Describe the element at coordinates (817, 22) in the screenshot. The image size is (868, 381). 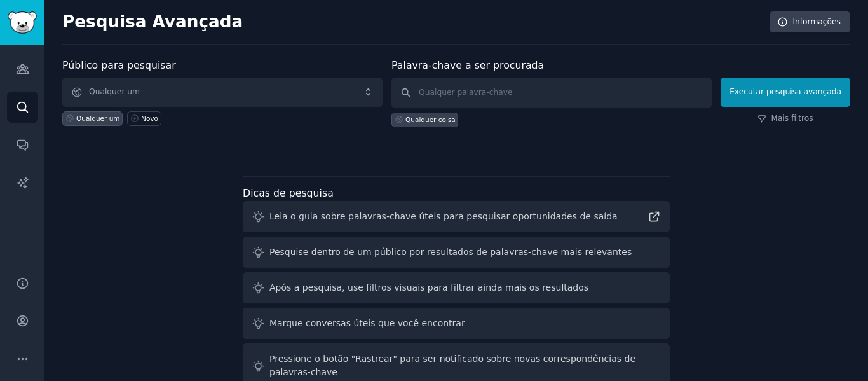
I see `font: Informações` at that location.